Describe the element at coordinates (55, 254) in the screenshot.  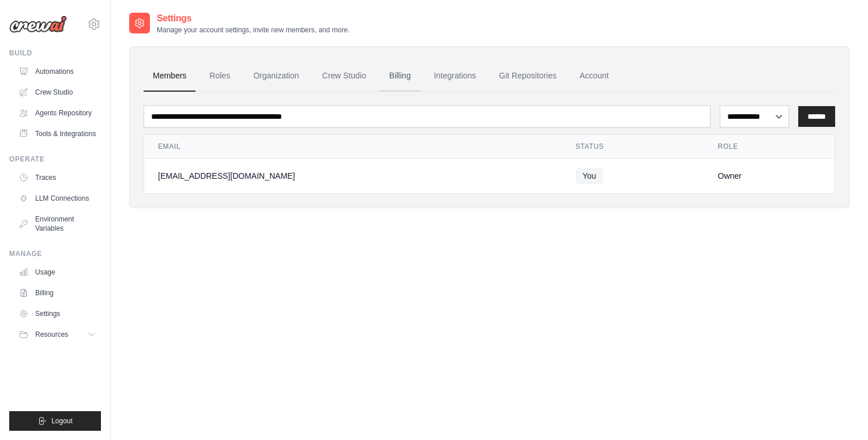
I see `div: Manage` at that location.